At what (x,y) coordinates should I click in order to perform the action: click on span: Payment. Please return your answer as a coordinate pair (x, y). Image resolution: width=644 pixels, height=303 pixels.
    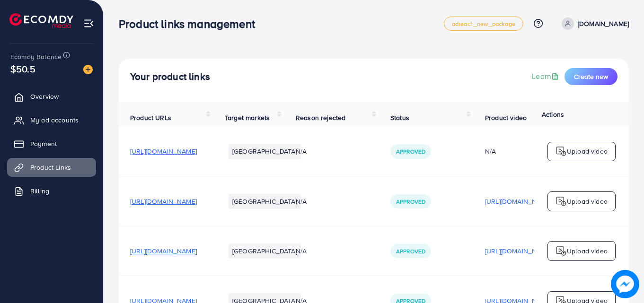
    Looking at the image, I should click on (44, 144).